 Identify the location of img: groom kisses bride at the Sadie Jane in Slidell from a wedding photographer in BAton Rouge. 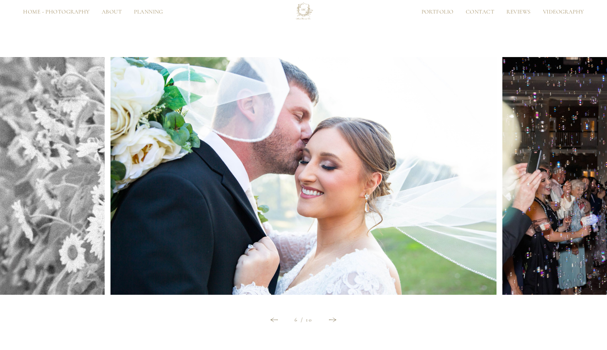
(304, 186).